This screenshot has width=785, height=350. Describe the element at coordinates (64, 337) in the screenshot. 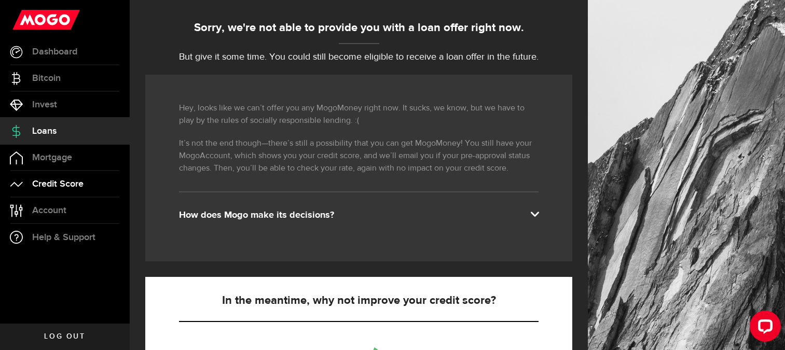

I see `span: Log out` at that location.